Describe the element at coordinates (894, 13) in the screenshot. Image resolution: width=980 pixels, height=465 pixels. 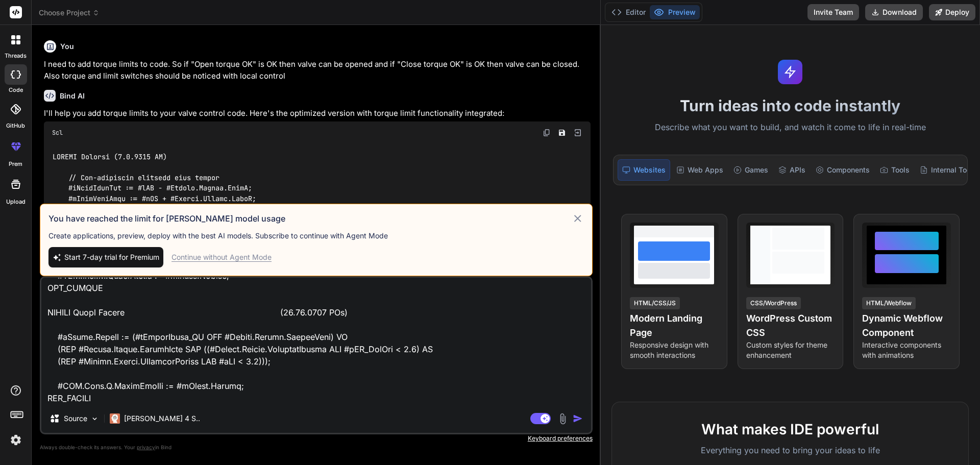
I see `button: Download` at that location.